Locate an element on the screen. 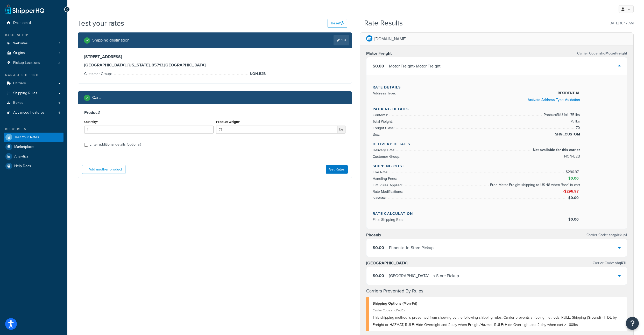 This screenshot has height=335, width=644. span: 70 is located at coordinates (577, 128).